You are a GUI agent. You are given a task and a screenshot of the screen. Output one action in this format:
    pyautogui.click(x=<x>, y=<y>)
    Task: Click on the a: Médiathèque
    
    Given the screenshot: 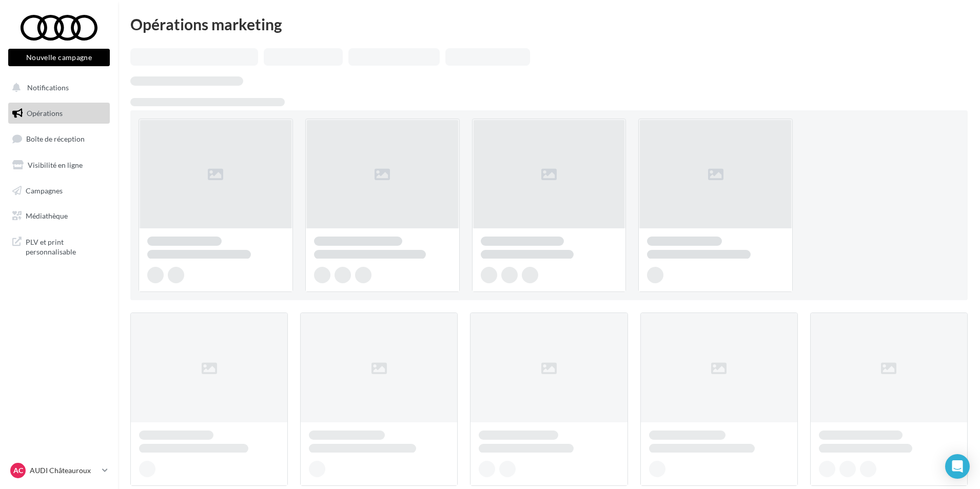 What is the action you would take?
    pyautogui.click(x=59, y=216)
    